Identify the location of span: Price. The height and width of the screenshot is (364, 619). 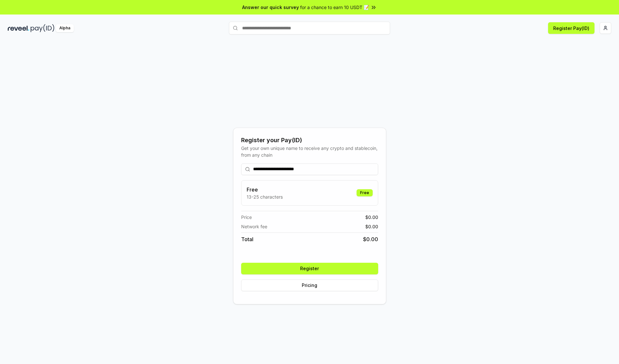
(246, 217).